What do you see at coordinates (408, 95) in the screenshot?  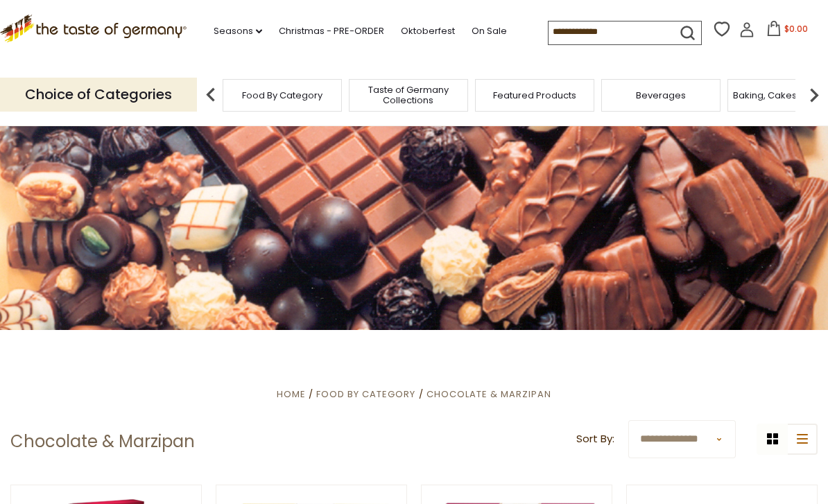 I see `span: Taste of Germany Collections` at bounding box center [408, 95].